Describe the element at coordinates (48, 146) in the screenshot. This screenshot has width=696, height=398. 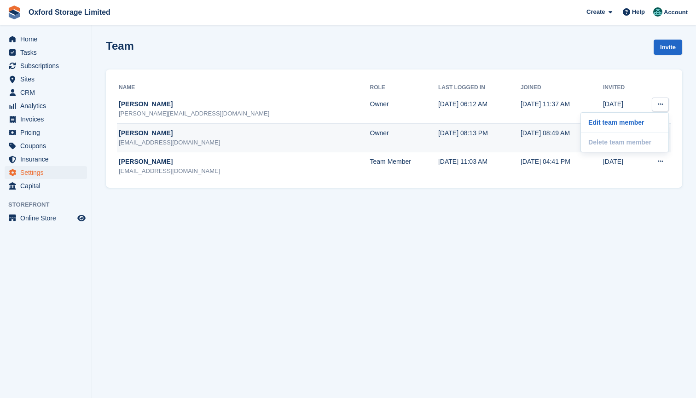
I see `span: Coupons` at that location.